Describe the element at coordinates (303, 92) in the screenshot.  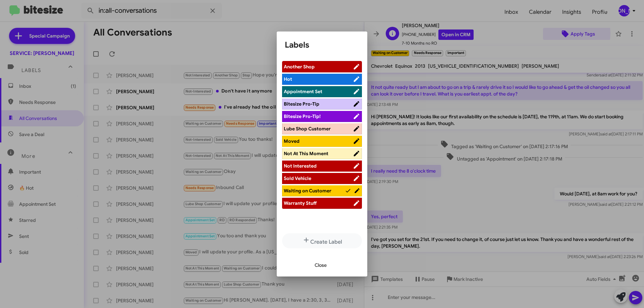
I see `span: Appointment Set` at that location.